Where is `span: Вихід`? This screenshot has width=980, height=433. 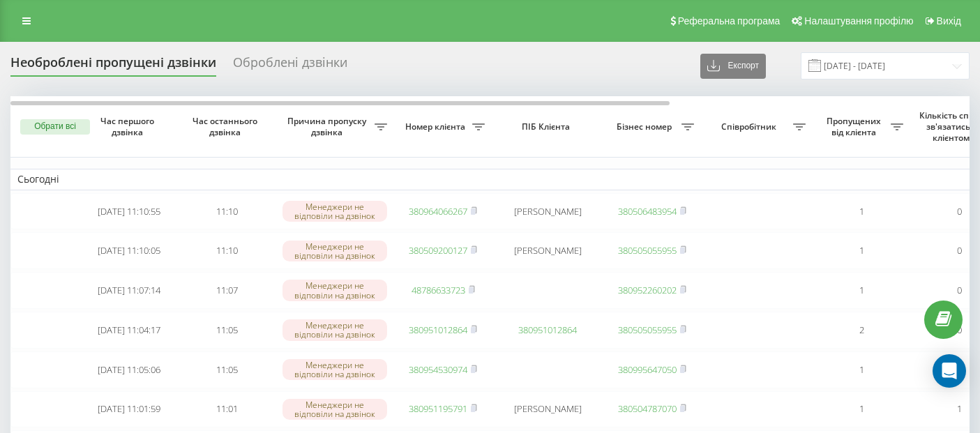
span: Вихід is located at coordinates (948, 21).